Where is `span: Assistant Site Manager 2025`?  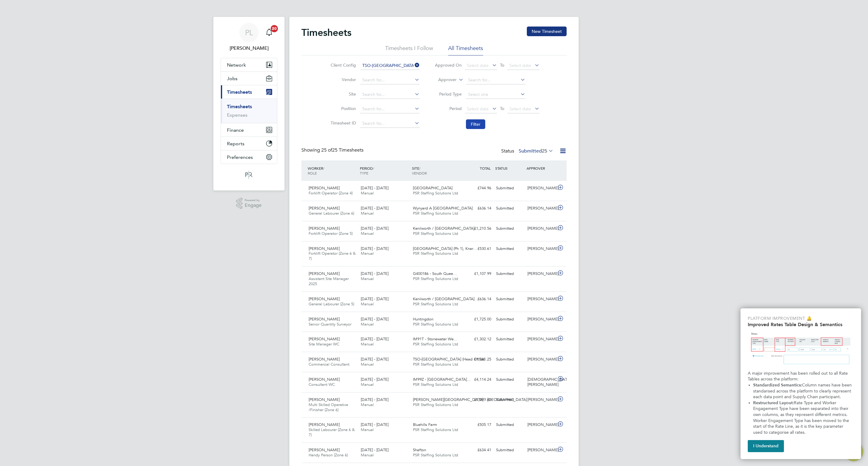
span: Assistant Site Manager 2025 is located at coordinates (328, 281).